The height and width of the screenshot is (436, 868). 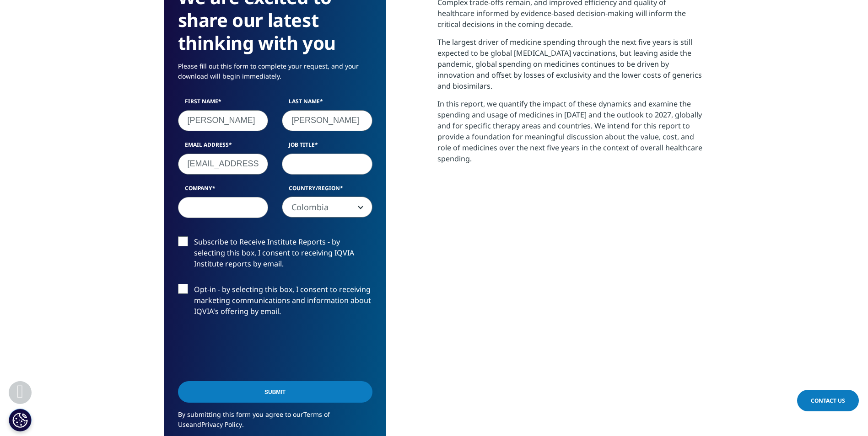 What do you see at coordinates (275, 392) in the screenshot?
I see `input: Submit` at bounding box center [275, 392].